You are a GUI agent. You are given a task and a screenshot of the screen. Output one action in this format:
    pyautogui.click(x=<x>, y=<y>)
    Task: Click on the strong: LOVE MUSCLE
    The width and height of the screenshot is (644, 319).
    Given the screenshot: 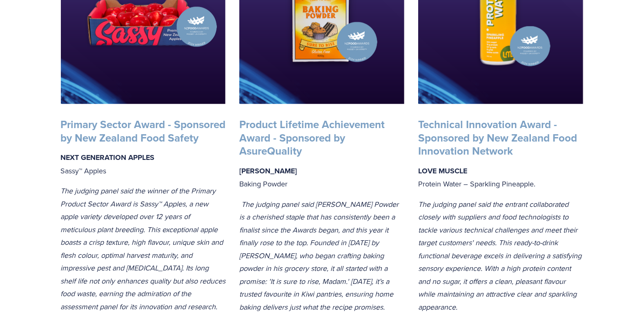 What is the action you would take?
    pyautogui.click(x=442, y=171)
    